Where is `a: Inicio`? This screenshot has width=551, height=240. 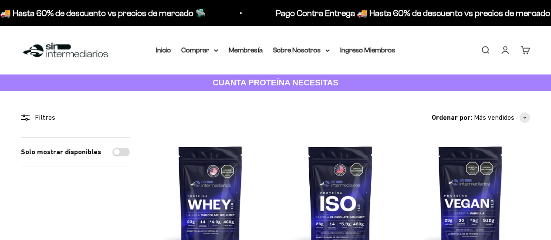 a: Inicio is located at coordinates (163, 50).